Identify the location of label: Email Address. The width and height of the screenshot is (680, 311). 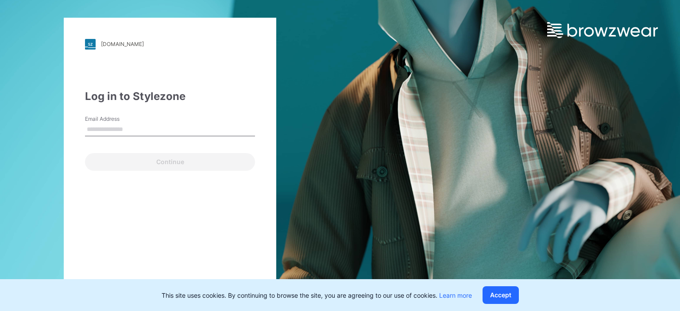
(116, 119).